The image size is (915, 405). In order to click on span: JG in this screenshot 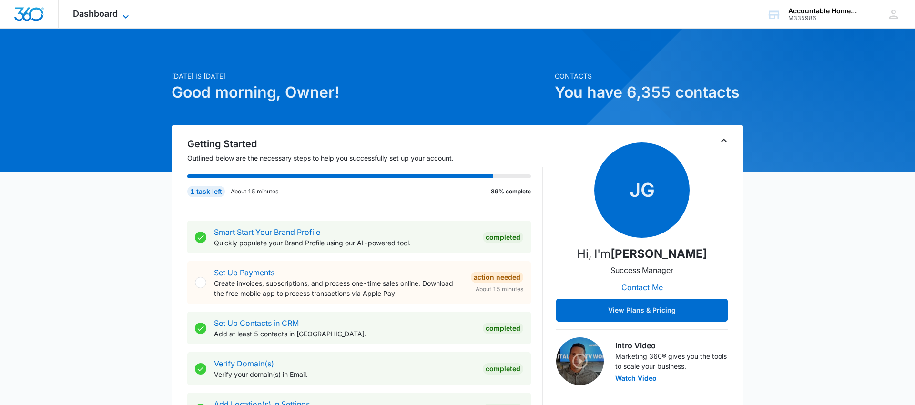, I will do `click(642, 190)`.